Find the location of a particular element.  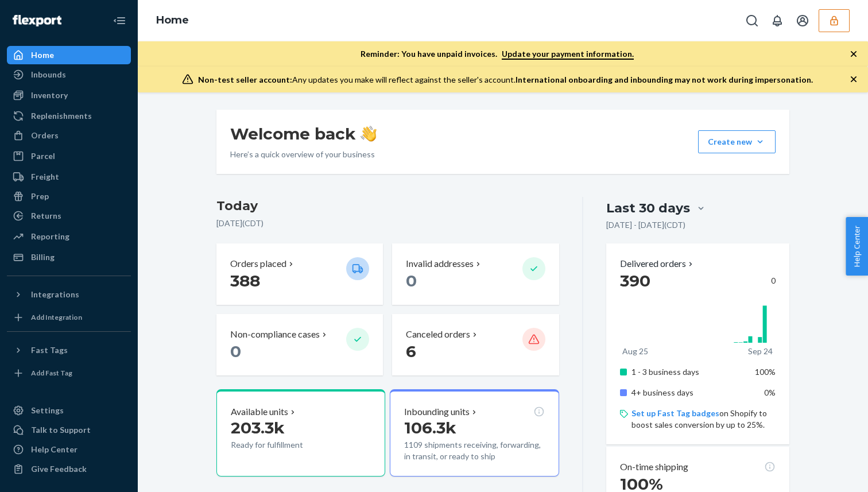

button: Talk to Support is located at coordinates (69, 431).